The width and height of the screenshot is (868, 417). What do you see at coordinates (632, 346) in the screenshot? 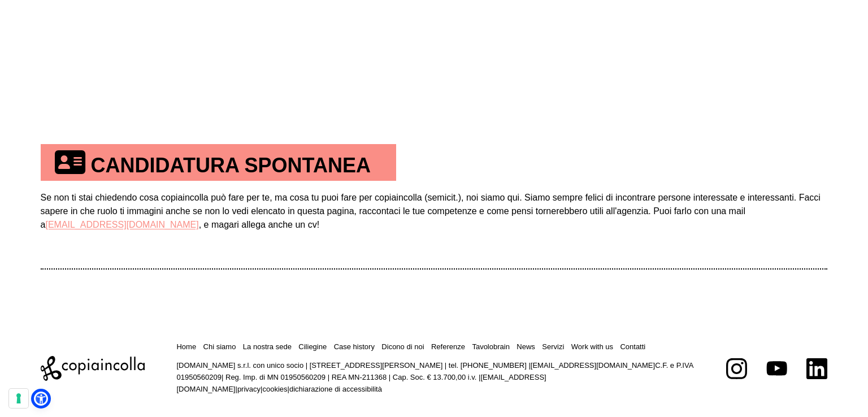
I see `a: Contatti` at bounding box center [632, 346].